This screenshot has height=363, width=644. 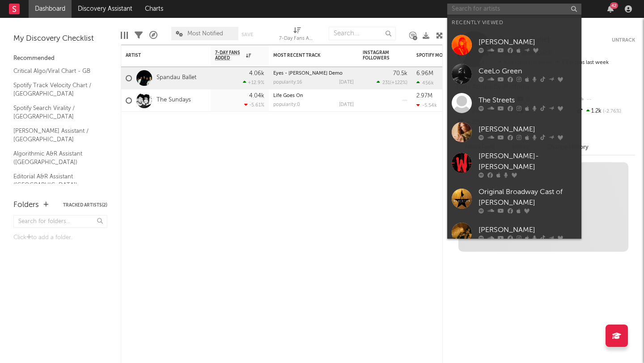 I want to click on div: popularity: 16, so click(x=288, y=82).